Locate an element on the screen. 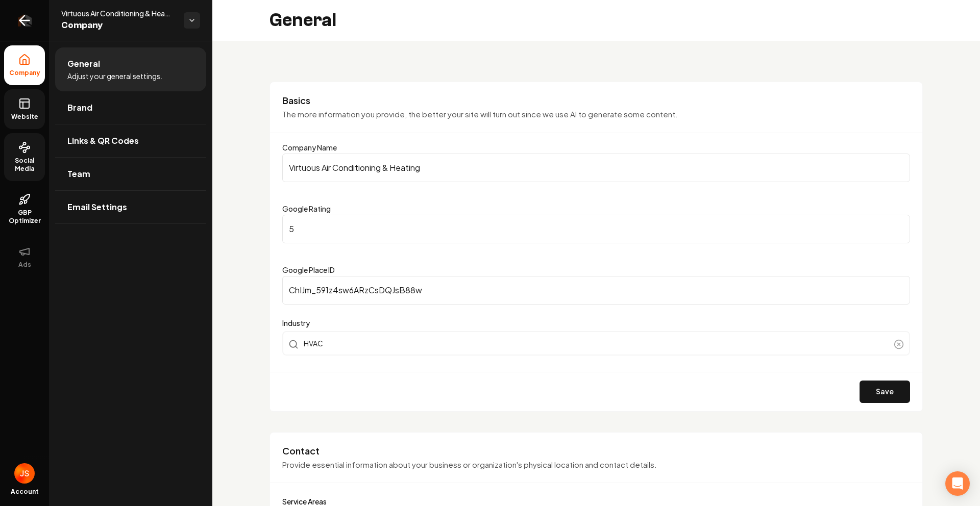 This screenshot has height=506, width=980. button: Ads is located at coordinates (25, 257).